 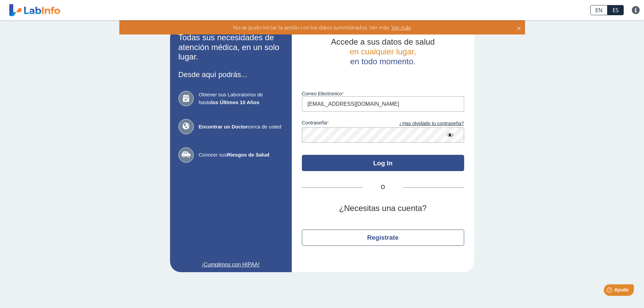 What do you see at coordinates (241, 127) in the screenshot?
I see `span: cerca de usted` at bounding box center [241, 127].